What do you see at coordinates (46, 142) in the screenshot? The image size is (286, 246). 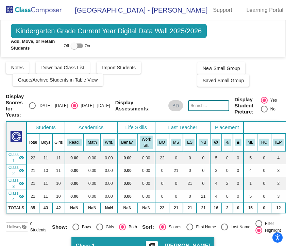 I see `th: Boys` at bounding box center [46, 142].